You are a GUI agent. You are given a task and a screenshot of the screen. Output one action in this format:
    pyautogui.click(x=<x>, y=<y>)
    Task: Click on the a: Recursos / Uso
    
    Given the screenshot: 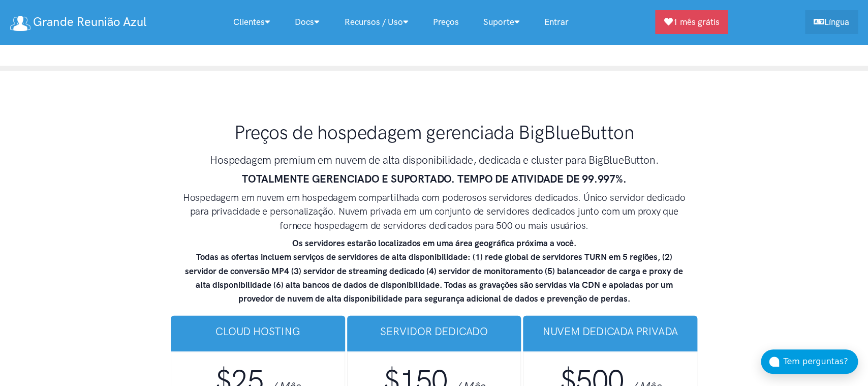 What is the action you would take?
    pyautogui.click(x=376, y=22)
    